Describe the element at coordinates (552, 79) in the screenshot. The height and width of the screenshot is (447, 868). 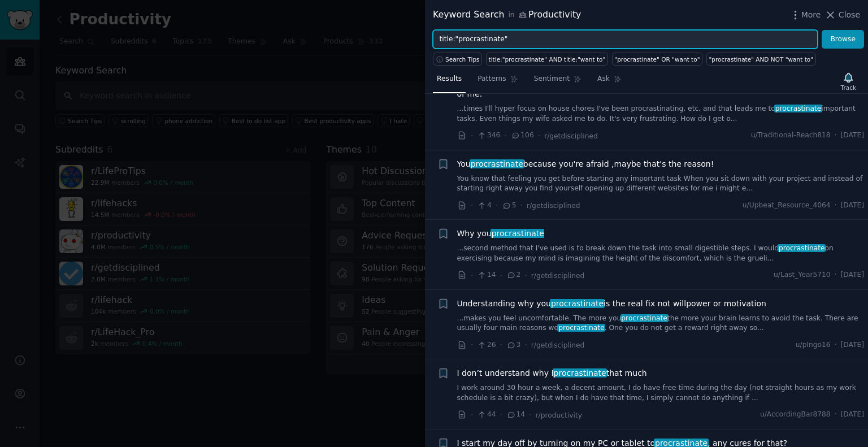
I see `span: Sentiment` at that location.